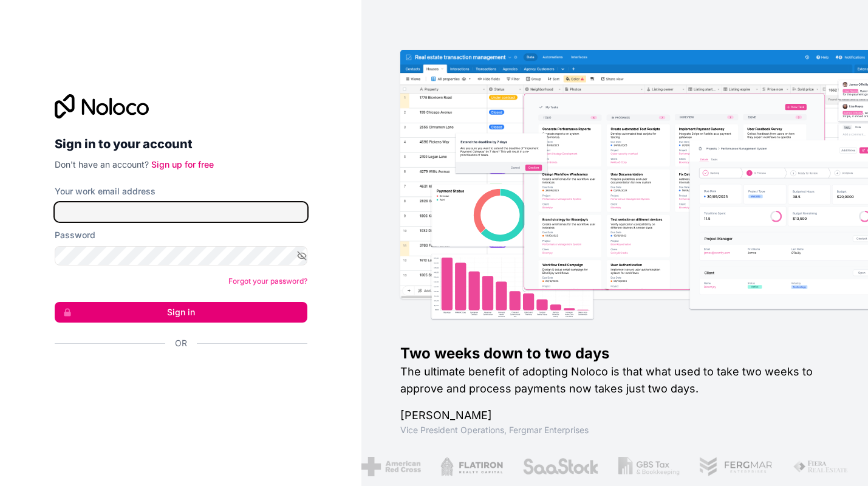  Describe the element at coordinates (471, 466) in the screenshot. I see `img: /assets/flatiron-C8eUkumj.png` at that location.